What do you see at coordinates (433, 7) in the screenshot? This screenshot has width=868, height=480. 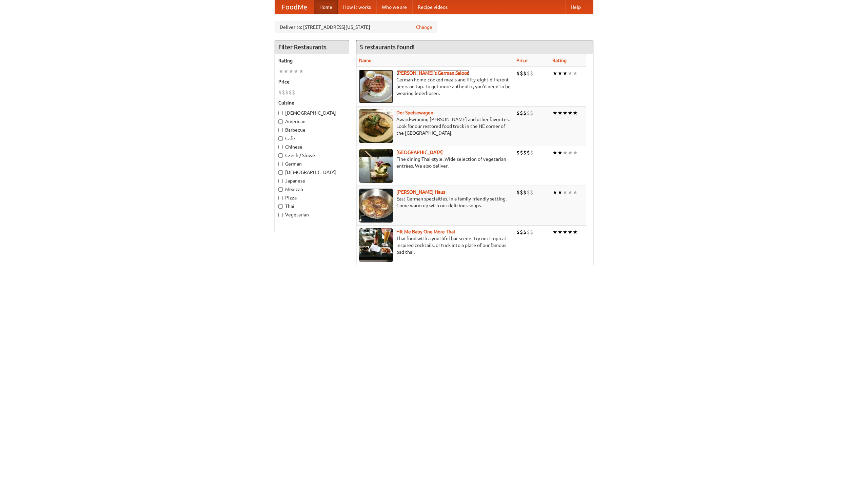 I see `a: Recipe videos` at bounding box center [433, 7].